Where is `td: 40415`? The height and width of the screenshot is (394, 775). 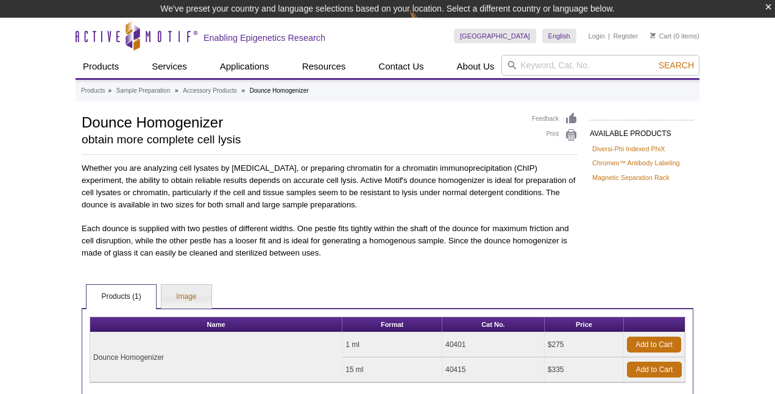
td: 40415 is located at coordinates (493, 369).